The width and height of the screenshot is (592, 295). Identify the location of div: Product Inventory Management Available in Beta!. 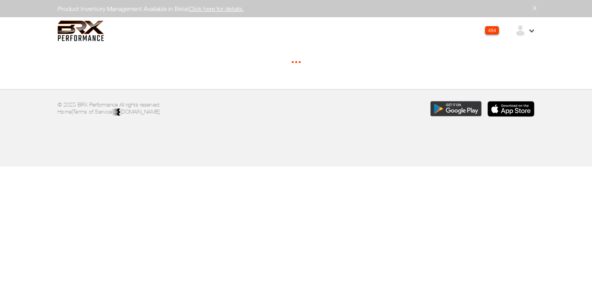
(296, 9).